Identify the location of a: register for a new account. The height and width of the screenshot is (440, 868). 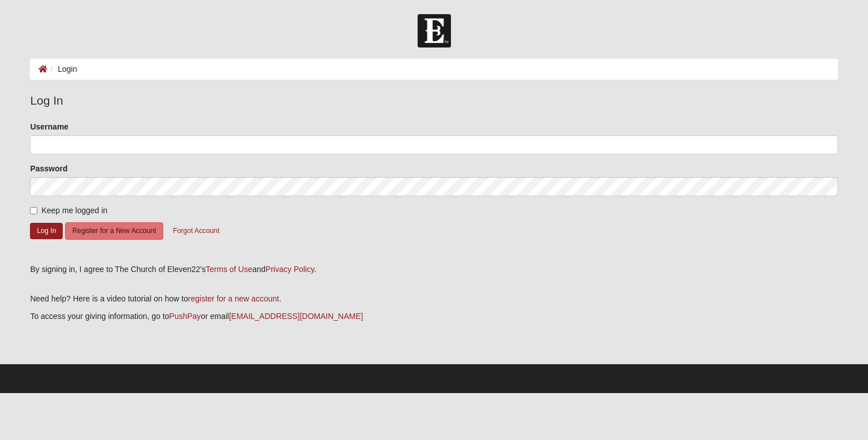
(234, 298).